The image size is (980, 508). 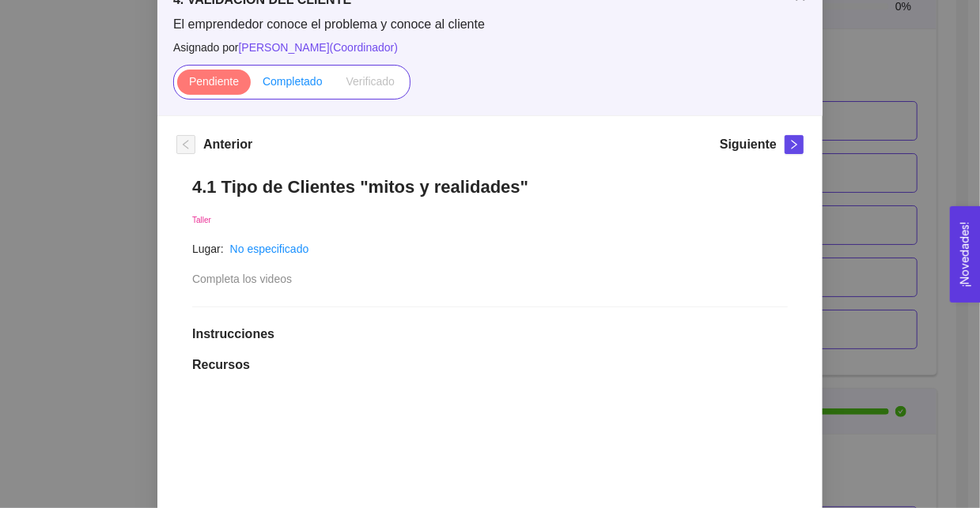 I want to click on h1: 4.1 Tipo de Clientes "mitos y realidades", so click(x=490, y=187).